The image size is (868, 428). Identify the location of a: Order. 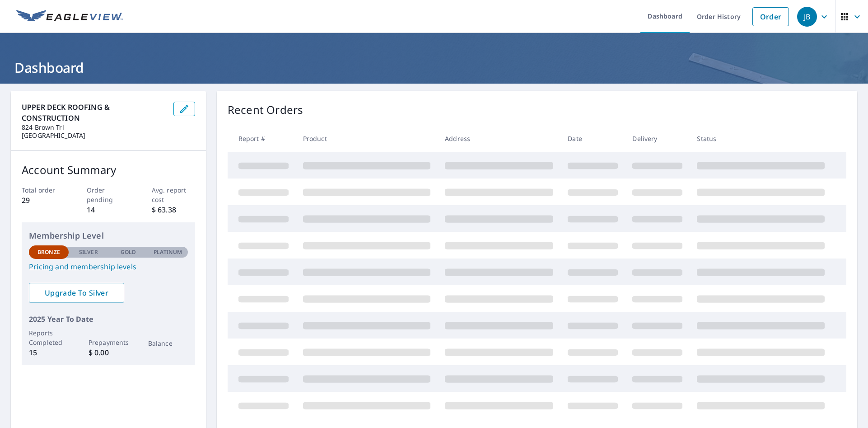
(770, 17).